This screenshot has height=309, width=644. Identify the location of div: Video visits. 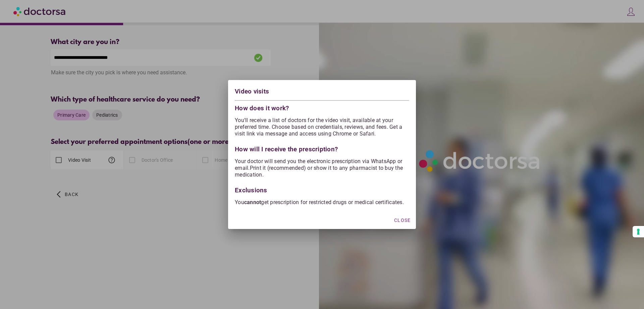
(322, 92).